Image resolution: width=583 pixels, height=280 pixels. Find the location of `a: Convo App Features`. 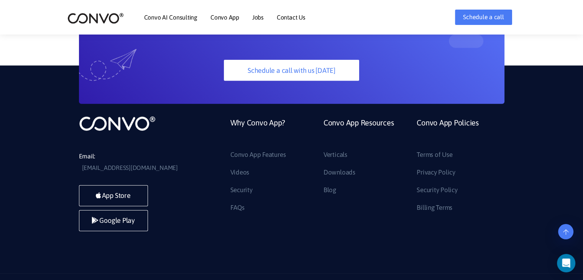

a: Convo App Features is located at coordinates (258, 155).